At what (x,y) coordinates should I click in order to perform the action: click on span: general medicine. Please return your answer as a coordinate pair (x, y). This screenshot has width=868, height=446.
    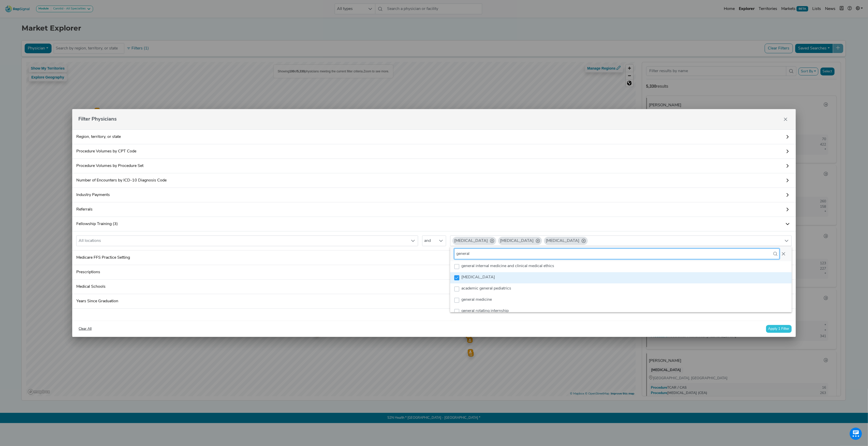
    Looking at the image, I should click on (477, 299).